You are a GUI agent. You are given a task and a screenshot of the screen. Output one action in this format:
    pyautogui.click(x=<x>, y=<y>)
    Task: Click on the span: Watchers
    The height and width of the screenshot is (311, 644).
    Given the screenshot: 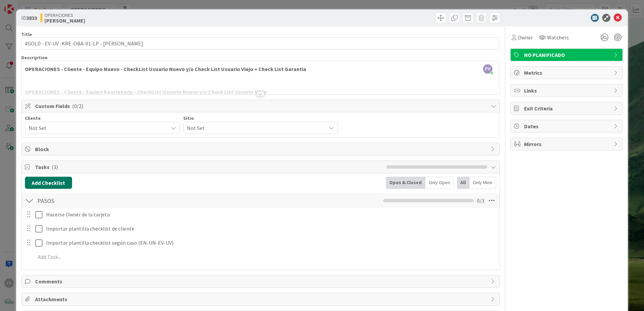 What is the action you would take?
    pyautogui.click(x=558, y=37)
    